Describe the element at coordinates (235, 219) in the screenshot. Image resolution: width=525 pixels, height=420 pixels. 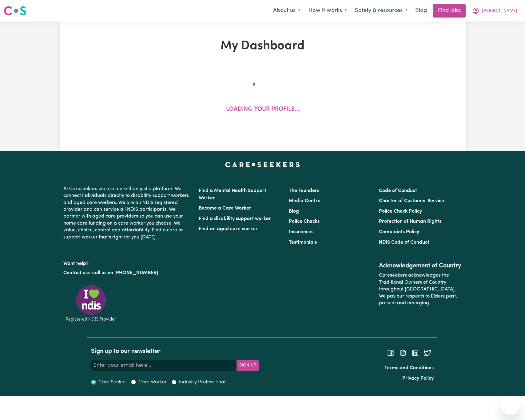
I see `a: Find a disability support worker` at that location.